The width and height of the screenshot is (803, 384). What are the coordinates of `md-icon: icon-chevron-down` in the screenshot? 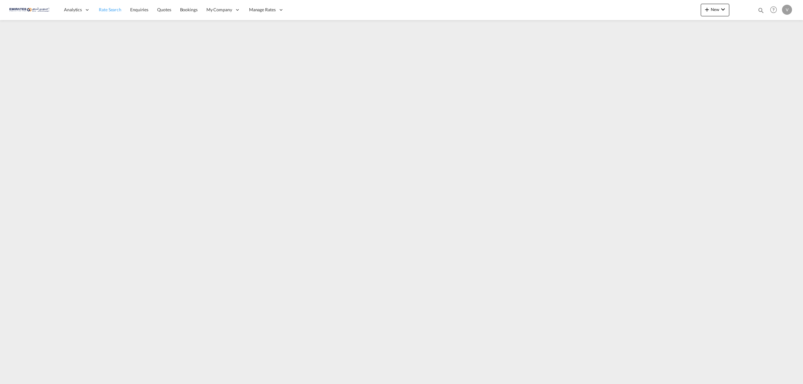 It's located at (723, 9).